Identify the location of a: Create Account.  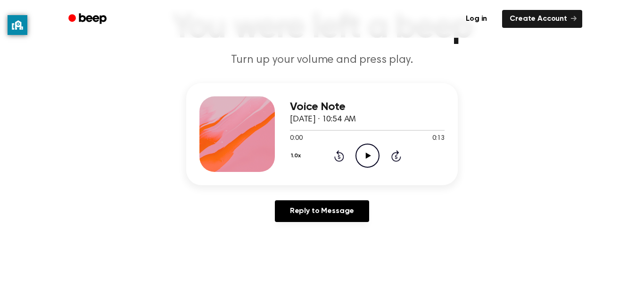
(542, 18).